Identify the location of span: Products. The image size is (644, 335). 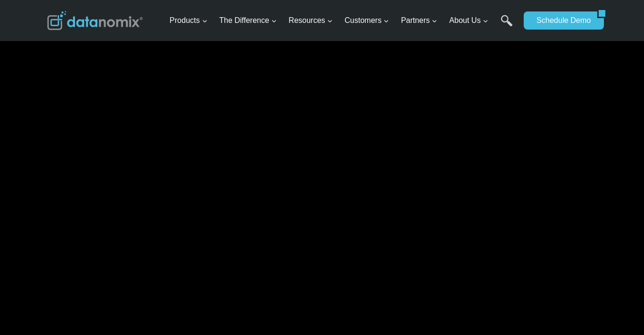
(188, 21).